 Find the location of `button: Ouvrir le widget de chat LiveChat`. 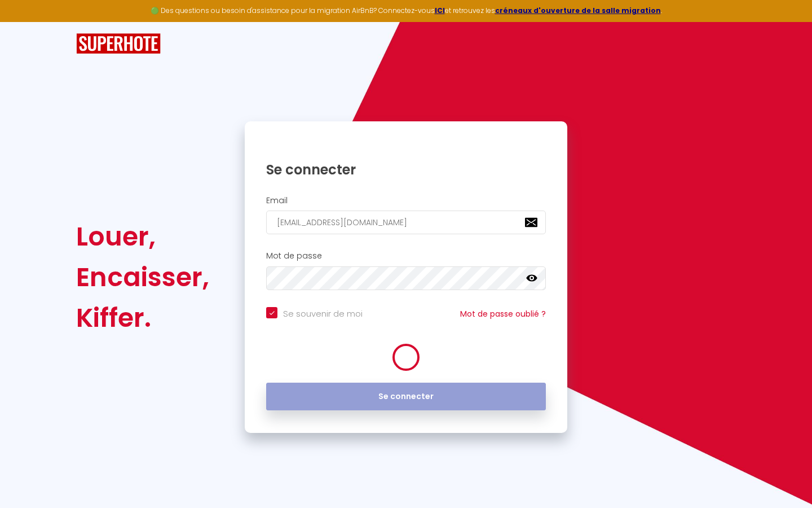

button: Ouvrir le widget de chat LiveChat is located at coordinates (26, 21).